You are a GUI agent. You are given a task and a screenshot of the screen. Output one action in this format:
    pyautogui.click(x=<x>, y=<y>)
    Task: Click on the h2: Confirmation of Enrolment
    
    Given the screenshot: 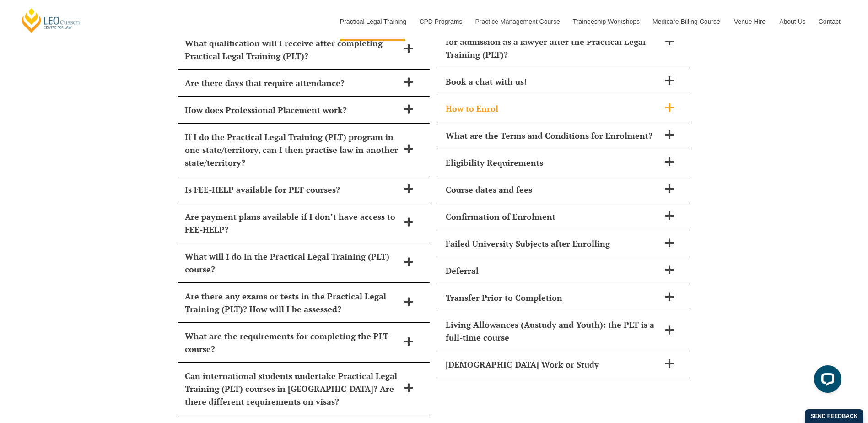 What is the action you would take?
    pyautogui.click(x=553, y=216)
    